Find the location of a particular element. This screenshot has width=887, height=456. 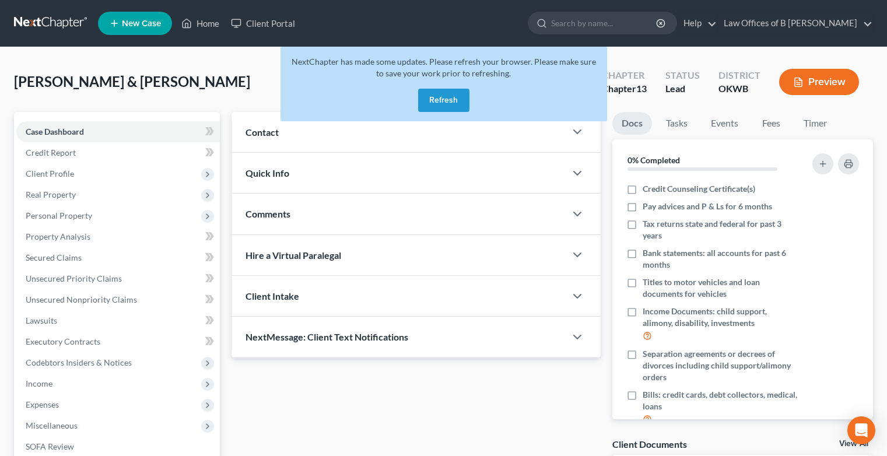

a: Lawsuits is located at coordinates (118, 321).